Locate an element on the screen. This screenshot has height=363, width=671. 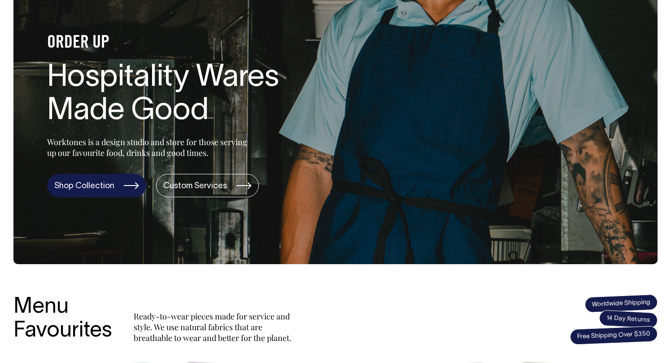
span: Worldwide Shipping is located at coordinates (621, 303).